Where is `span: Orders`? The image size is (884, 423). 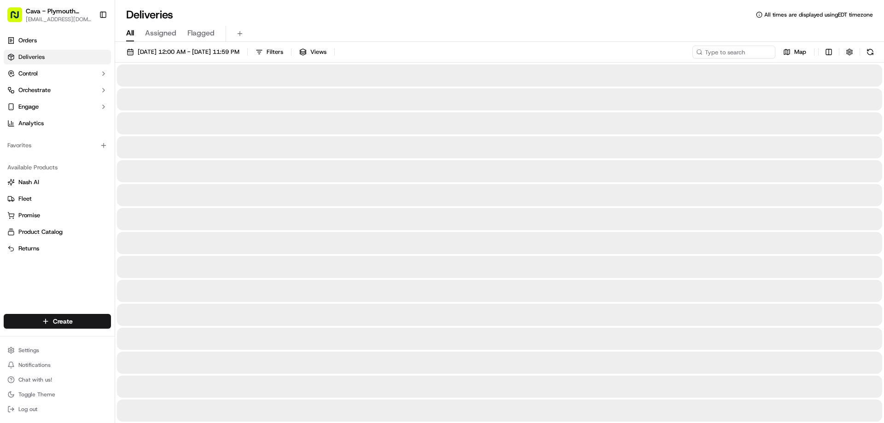 span: Orders is located at coordinates (28, 41).